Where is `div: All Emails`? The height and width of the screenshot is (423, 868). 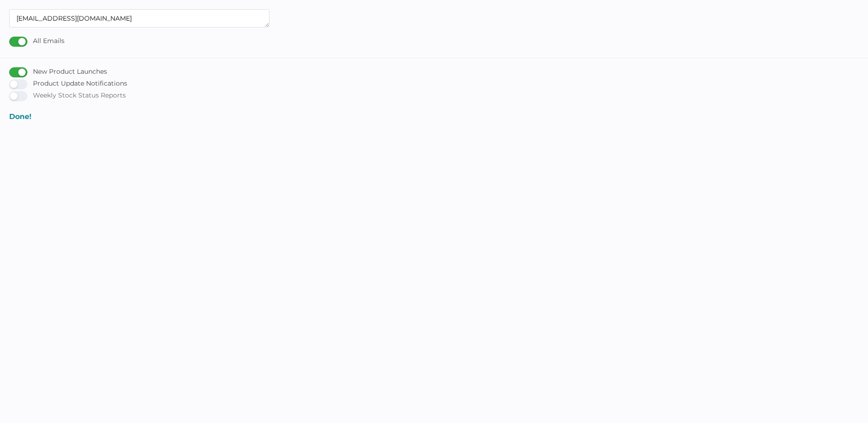
div: All Emails is located at coordinates (37, 41).